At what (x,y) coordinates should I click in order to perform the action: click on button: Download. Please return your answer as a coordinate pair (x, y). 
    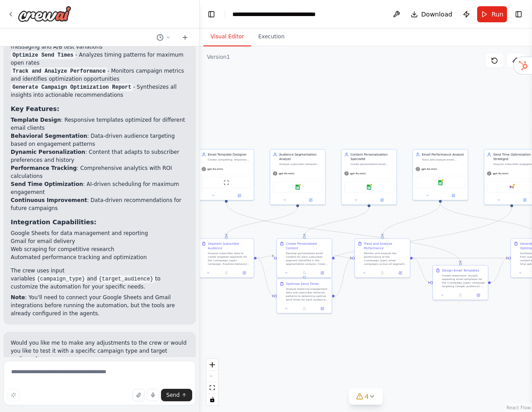
    Looking at the image, I should click on (432, 14).